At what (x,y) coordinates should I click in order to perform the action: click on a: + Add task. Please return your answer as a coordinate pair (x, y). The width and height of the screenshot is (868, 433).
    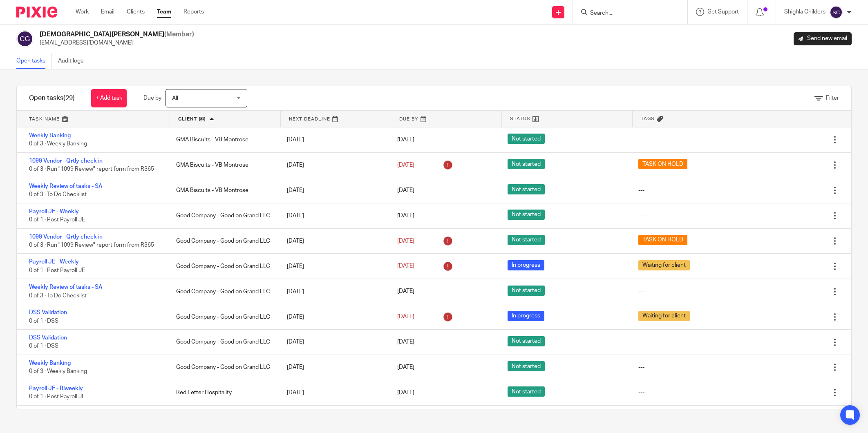
    Looking at the image, I should click on (109, 98).